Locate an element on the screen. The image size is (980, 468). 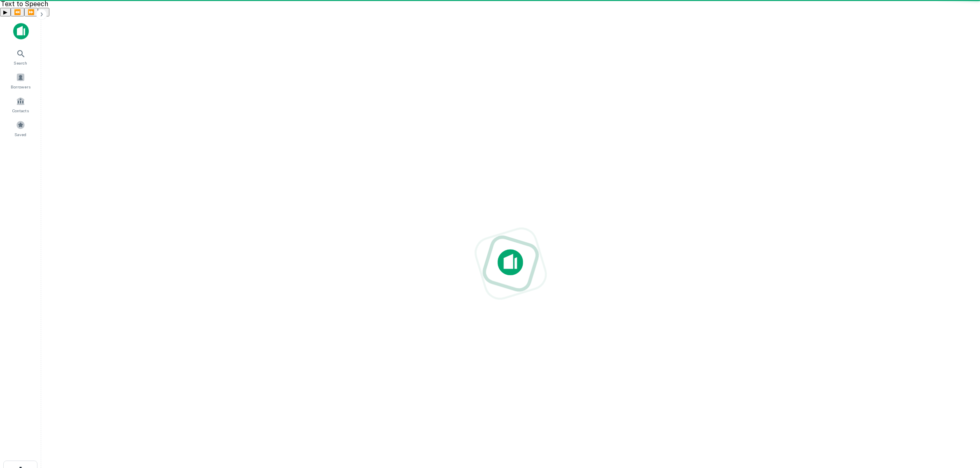
a: Contacts is located at coordinates (21, 105).